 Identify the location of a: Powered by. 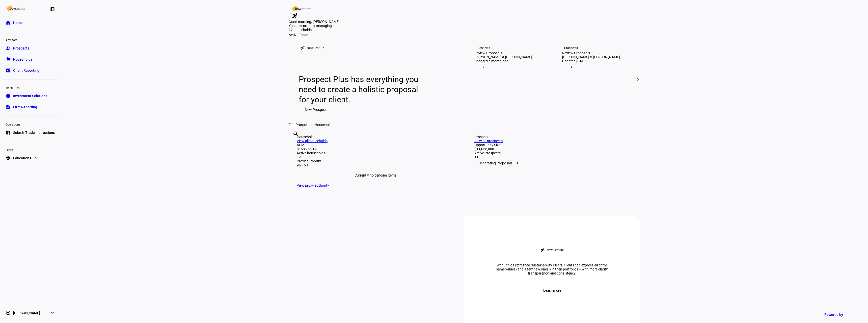
(841, 314).